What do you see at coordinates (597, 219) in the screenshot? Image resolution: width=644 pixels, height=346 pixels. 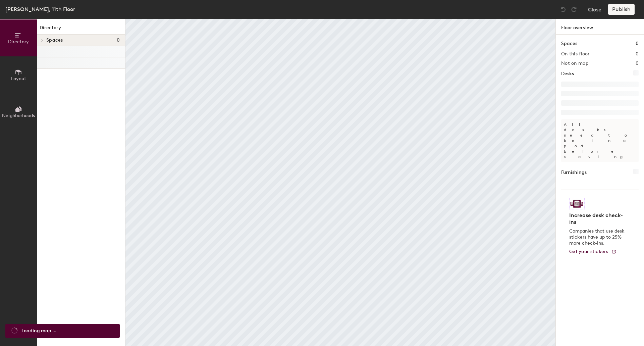 I see `h4: Increase desk check-ins` at bounding box center [597, 219].